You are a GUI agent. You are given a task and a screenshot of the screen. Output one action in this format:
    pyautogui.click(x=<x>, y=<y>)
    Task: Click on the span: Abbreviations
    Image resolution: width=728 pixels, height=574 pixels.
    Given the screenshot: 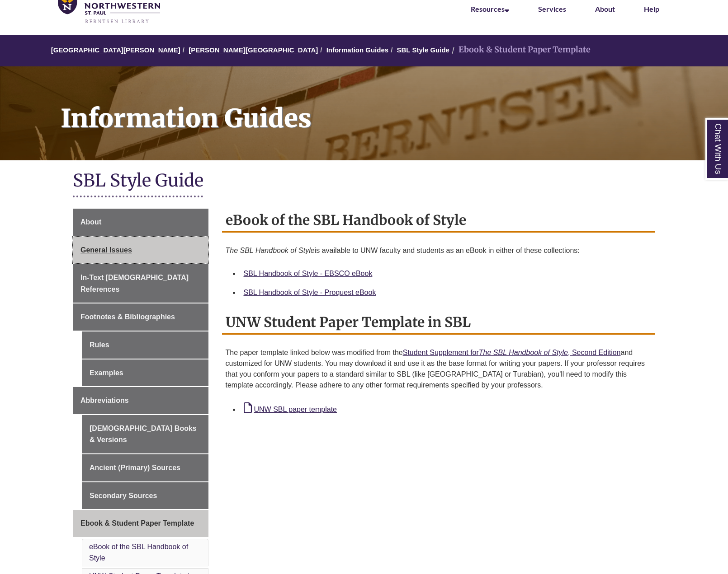 What is the action you would take?
    pyautogui.click(x=105, y=400)
    